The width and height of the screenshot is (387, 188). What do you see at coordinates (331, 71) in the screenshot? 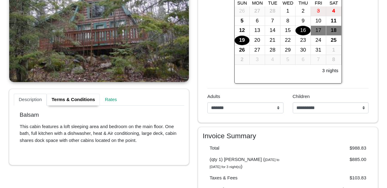
I see `h6: 3 nights` at bounding box center [331, 71].